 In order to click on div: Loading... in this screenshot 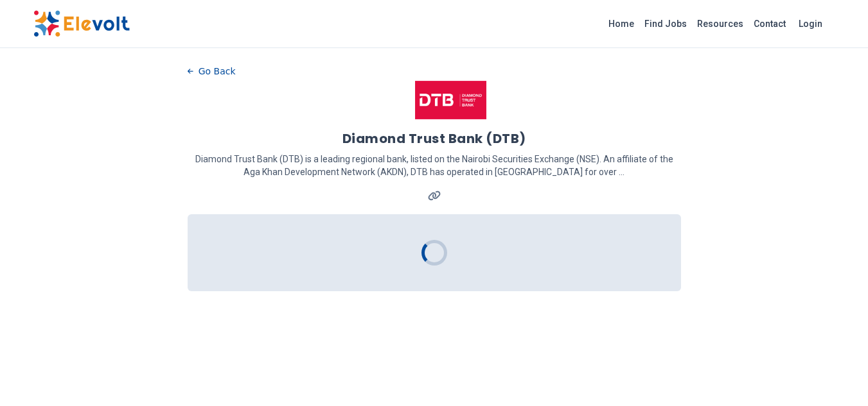, I will do `click(434, 253)`.